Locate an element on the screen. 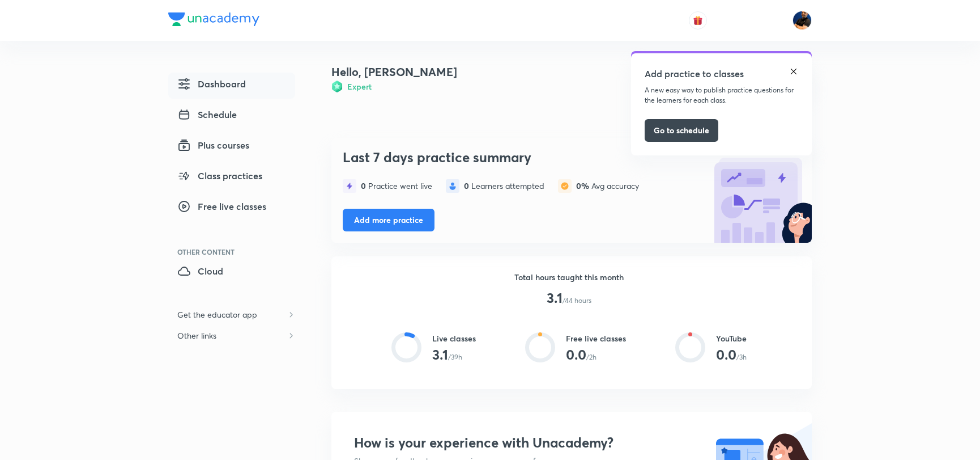 The height and width of the screenshot is (460, 980). h6: Live classes is located at coordinates (454, 338).